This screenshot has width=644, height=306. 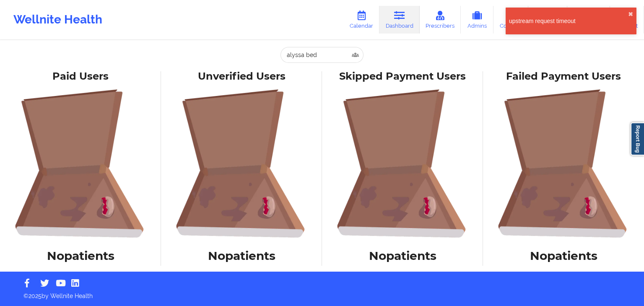 What do you see at coordinates (81, 76) in the screenshot?
I see `div: Paid Users` at bounding box center [81, 76].